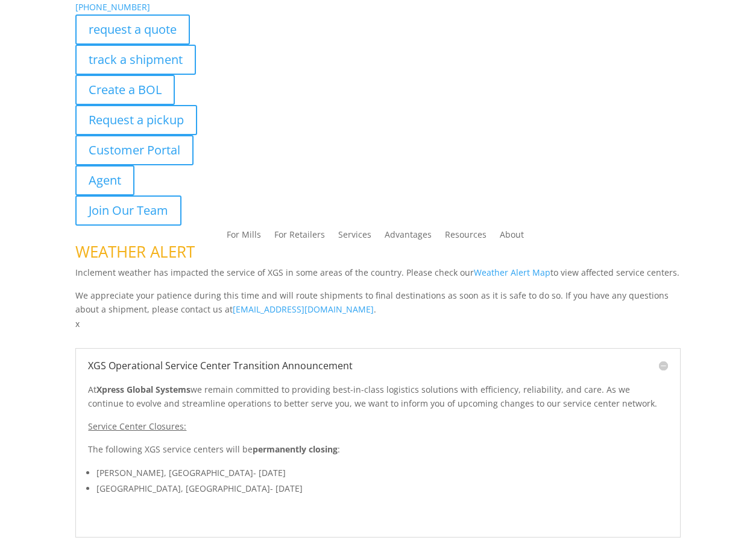 Image resolution: width=756 pixels, height=549 pixels. Describe the element at coordinates (512, 272) in the screenshot. I see `a: Weather Alert Map` at that location.